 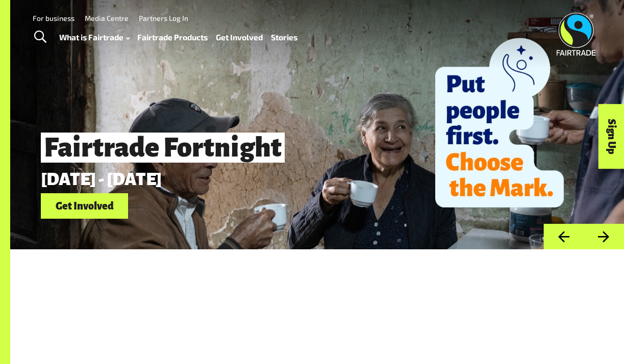 What do you see at coordinates (604, 237) in the screenshot?
I see `button: Next` at bounding box center [604, 237].